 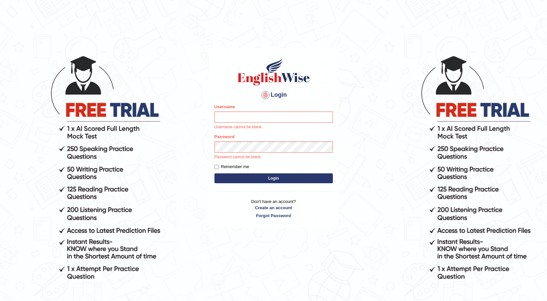 I want to click on p: Username cannot be blank., so click(x=274, y=127).